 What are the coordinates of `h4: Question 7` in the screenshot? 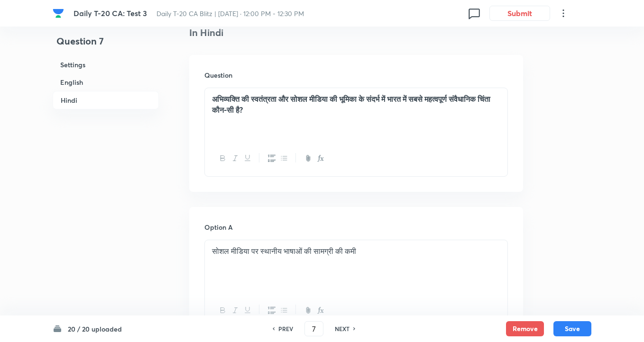 It's located at (106, 45).